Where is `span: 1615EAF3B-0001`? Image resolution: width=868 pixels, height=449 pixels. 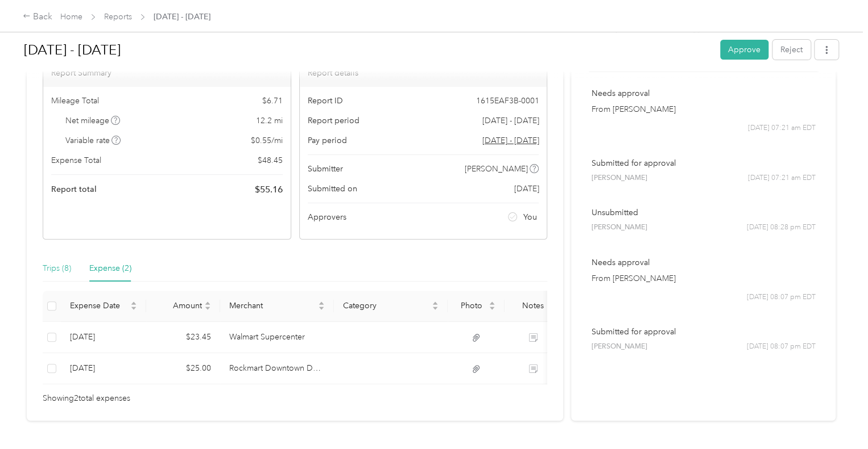
span: 1615EAF3B-0001 is located at coordinates (506, 101).